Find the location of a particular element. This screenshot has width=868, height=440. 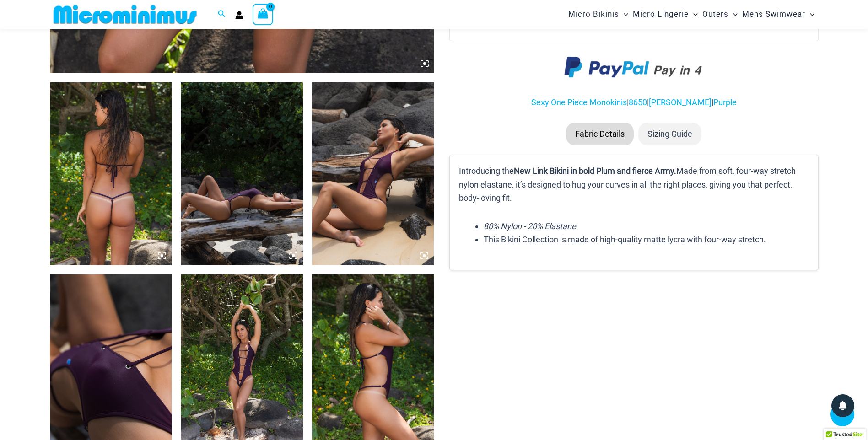

a: 8650 is located at coordinates (638, 102).